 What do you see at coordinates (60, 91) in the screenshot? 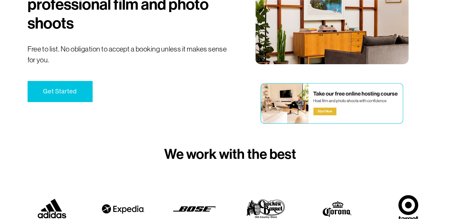
I see `a: Get Started` at bounding box center [60, 91].